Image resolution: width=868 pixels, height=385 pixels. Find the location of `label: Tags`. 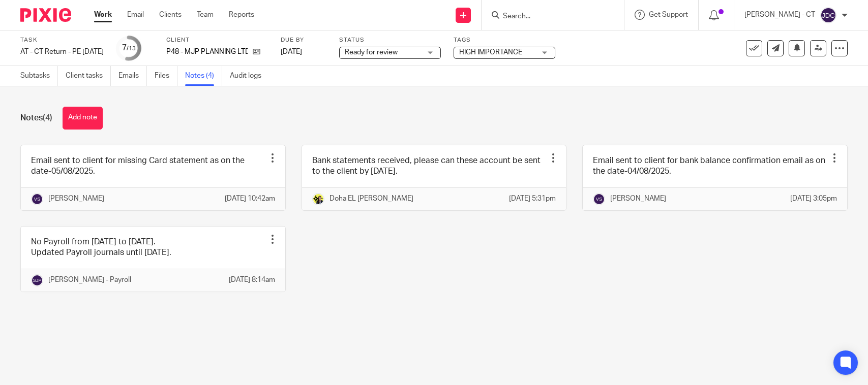

label: Tags is located at coordinates (505, 40).